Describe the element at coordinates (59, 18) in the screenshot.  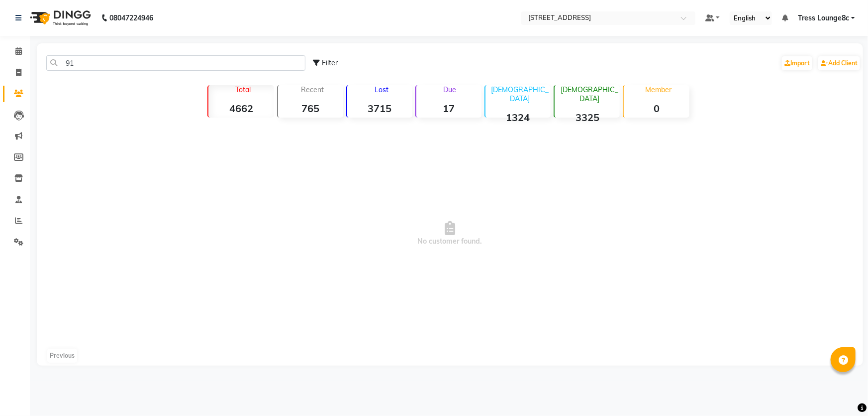
I see `img: logo` at that location.